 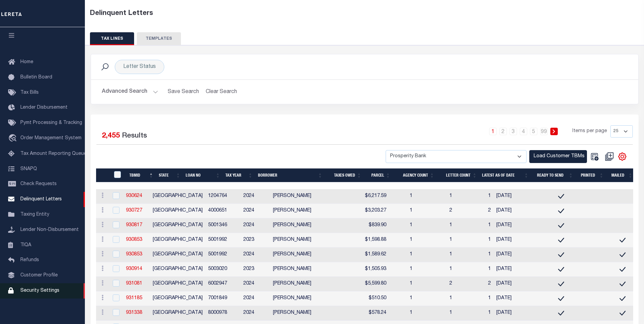 I want to click on a: 4, so click(x=523, y=131).